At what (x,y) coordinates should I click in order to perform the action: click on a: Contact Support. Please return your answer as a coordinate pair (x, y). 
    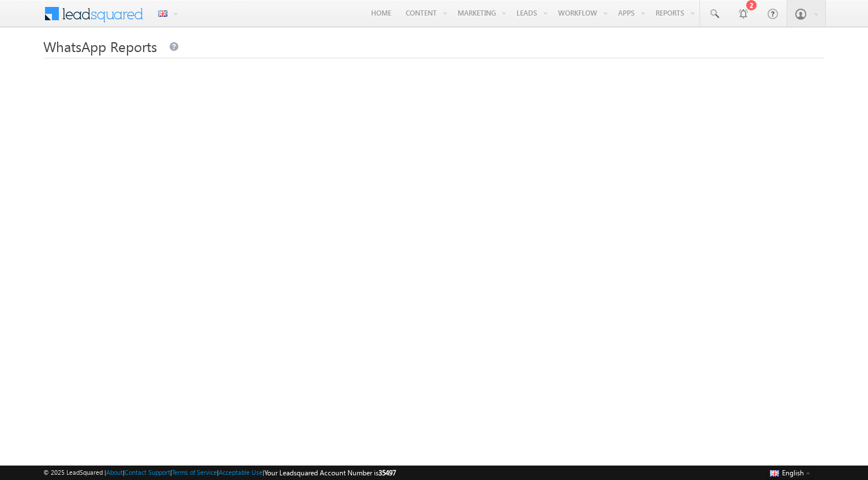
    Looking at the image, I should click on (148, 471).